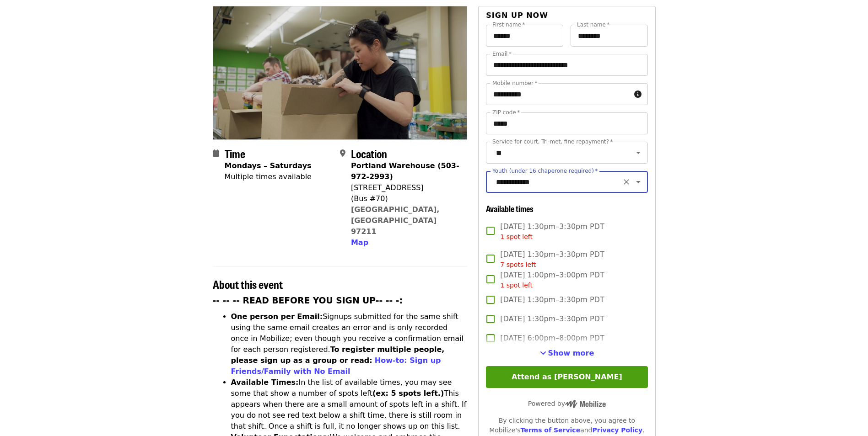  What do you see at coordinates (337, 355) in the screenshot?
I see `strong: To register multiple people, please sign up as a group or read:` at bounding box center [337, 355].